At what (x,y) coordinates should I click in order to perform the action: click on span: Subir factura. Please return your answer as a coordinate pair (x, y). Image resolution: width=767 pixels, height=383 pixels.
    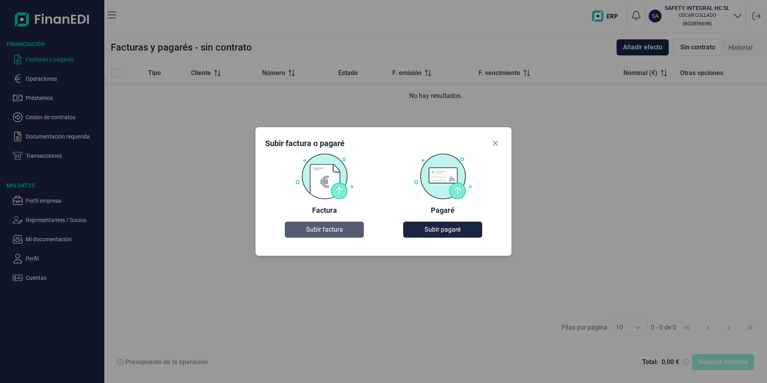
    Looking at the image, I should click on (325, 230).